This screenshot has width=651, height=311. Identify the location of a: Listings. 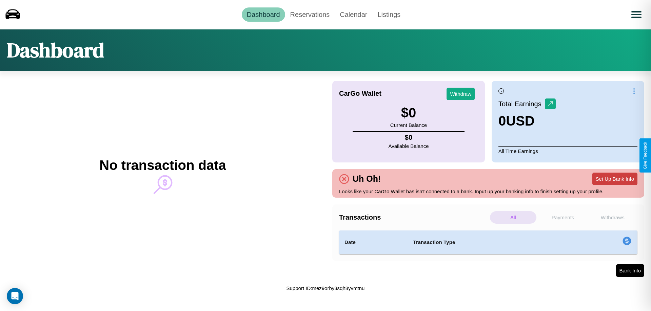
(389, 15).